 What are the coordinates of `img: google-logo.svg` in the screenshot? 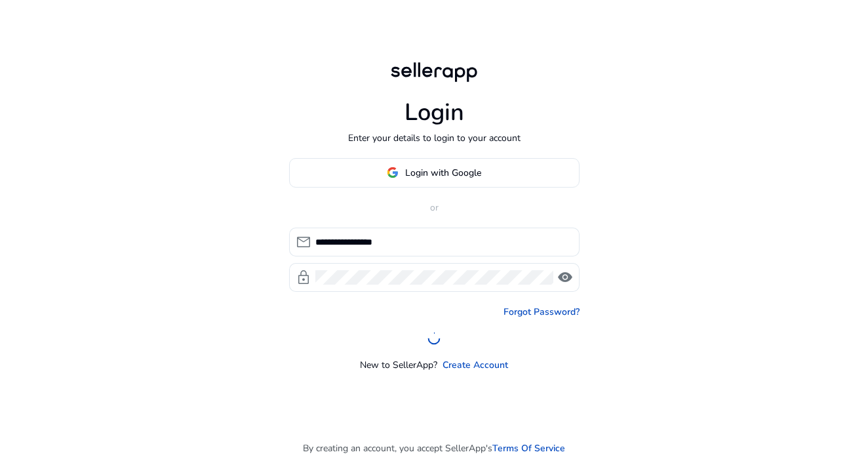 It's located at (393, 172).